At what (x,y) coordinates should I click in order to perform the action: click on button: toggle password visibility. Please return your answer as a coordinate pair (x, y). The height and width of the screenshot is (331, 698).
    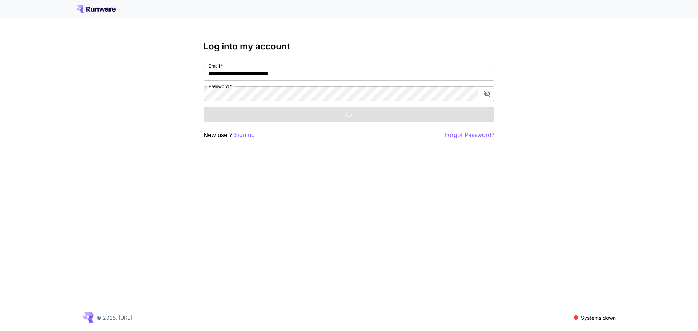
    Looking at the image, I should click on (487, 94).